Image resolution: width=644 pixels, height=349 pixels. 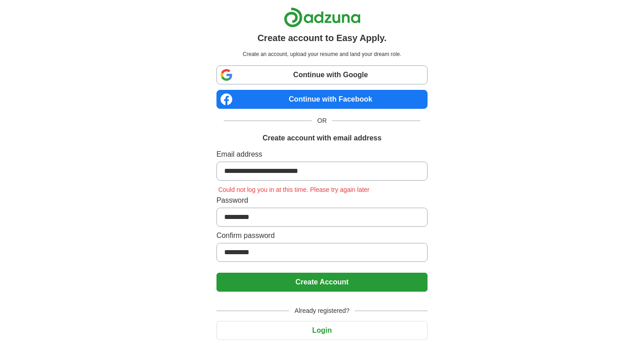 I want to click on span: Could not log you in at this time. Please try again later, so click(x=293, y=190).